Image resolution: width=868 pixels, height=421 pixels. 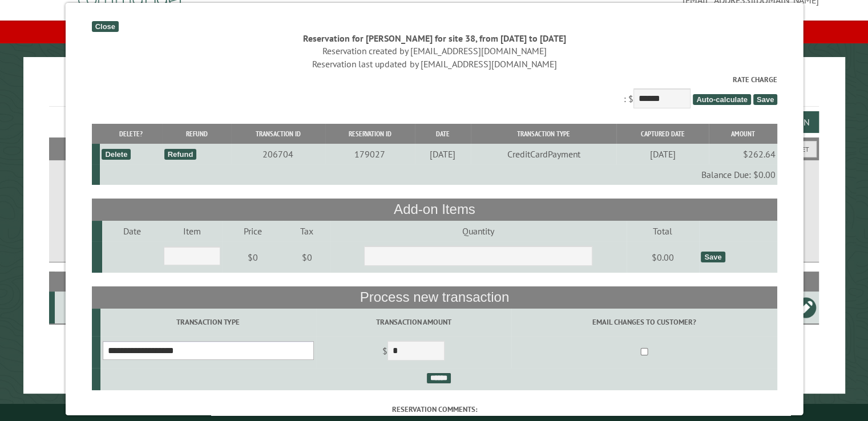 What do you see at coordinates (662, 258) in the screenshot?
I see `td: $0.00` at bounding box center [662, 258].